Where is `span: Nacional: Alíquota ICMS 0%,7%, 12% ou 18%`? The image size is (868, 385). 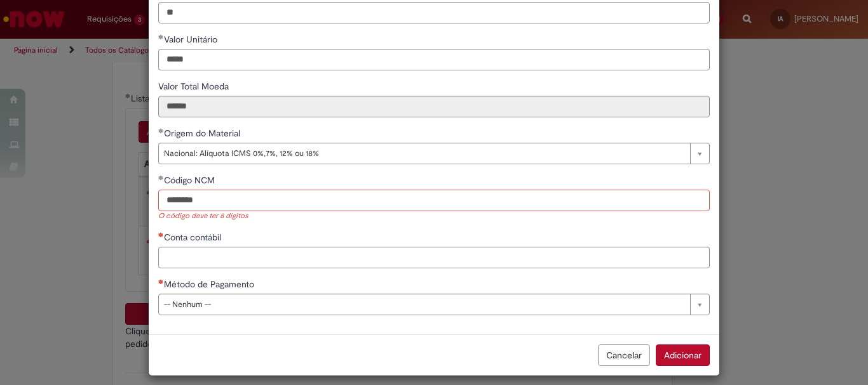 span: Nacional: Alíquota ICMS 0%,7%, 12% ou 18% is located at coordinates (424, 154).